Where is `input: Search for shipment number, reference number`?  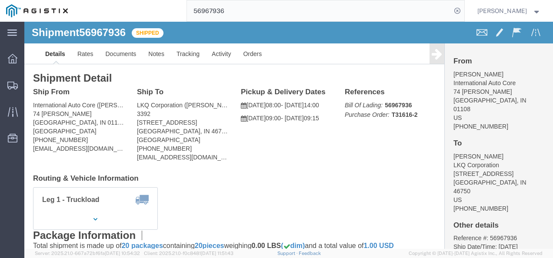
input: Search for shipment number, reference number is located at coordinates (319, 11).